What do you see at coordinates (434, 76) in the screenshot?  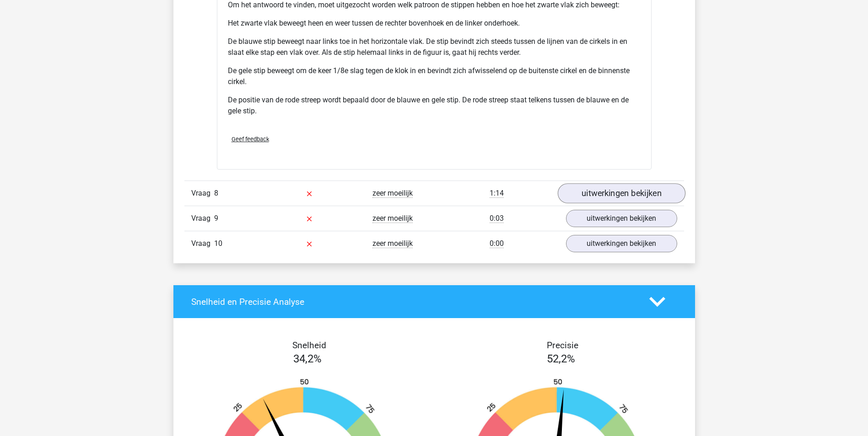 I see `p: De gele stip beweegt om de keer 1/8e slag tegen de klok in en bevindt zich afwisselend op de buit...` at bounding box center [434, 76].